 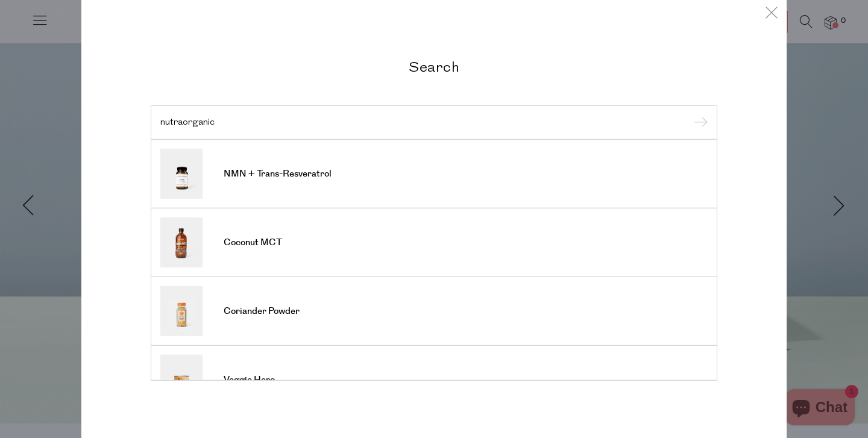 I want to click on a: Coriander Powder, so click(x=434, y=311).